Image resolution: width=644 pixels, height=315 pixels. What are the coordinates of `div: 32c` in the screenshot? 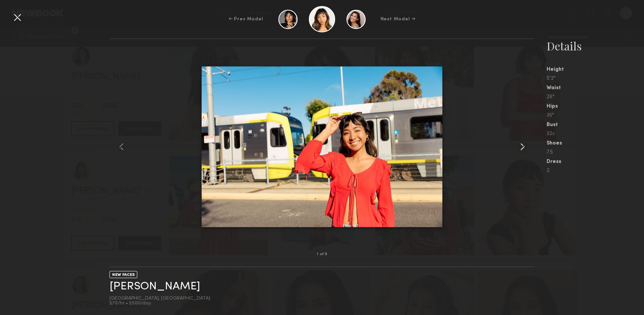 It's located at (595, 134).